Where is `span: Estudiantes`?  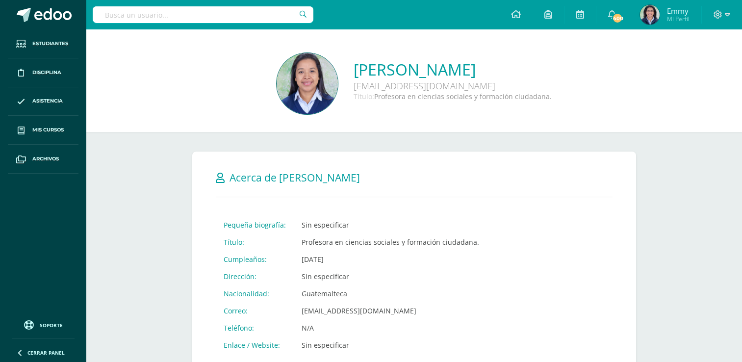
span: Estudiantes is located at coordinates (50, 44).